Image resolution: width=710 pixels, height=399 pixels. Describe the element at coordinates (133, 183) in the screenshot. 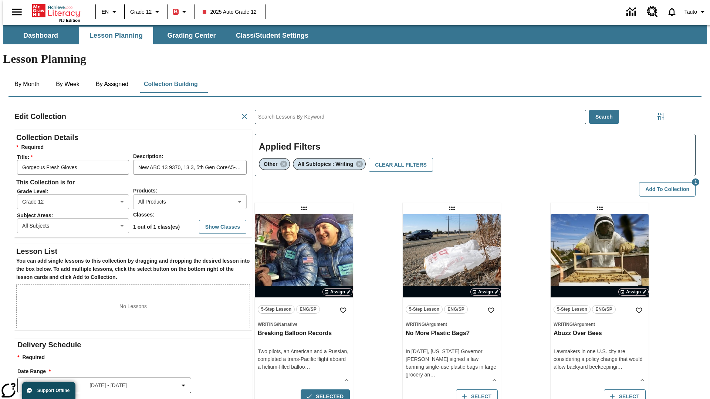

I see `h6: This Collection is for` at that location.